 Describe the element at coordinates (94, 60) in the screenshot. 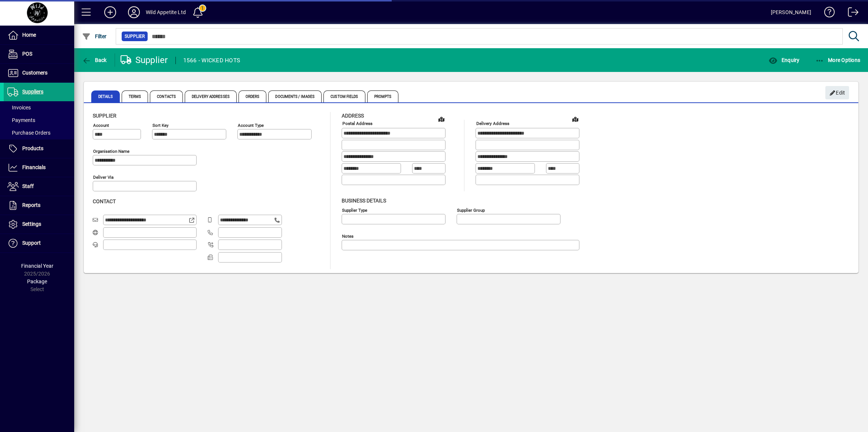

I see `button: Back` at that location.